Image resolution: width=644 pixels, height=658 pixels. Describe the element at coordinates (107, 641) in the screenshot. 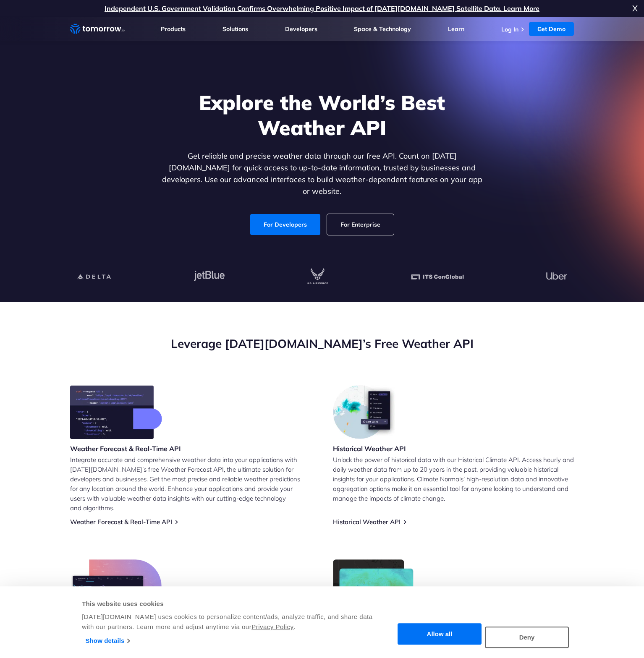

I see `a: Show details` at that location.